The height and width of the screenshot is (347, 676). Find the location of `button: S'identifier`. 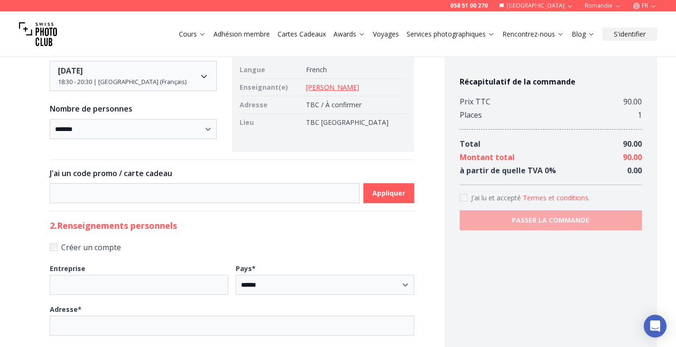

button: S'identifier is located at coordinates (630, 34).